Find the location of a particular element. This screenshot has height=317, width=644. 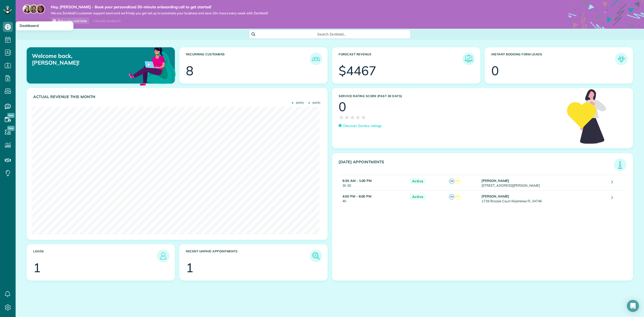

img: icon_forecast_revenue-8c13a41c7ed35a8dcfafea3cbb826a0462acb37728057bba2d056411b612bbbe.png is located at coordinates (469, 59).